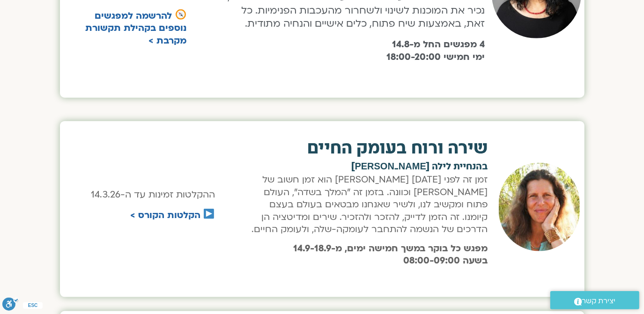  Describe the element at coordinates (390, 255) in the screenshot. I see `b: מפגש כל בוקר במשך חמישה ימים, מ-14.9-18.9 בשעה 08:00-09:00` at that location.